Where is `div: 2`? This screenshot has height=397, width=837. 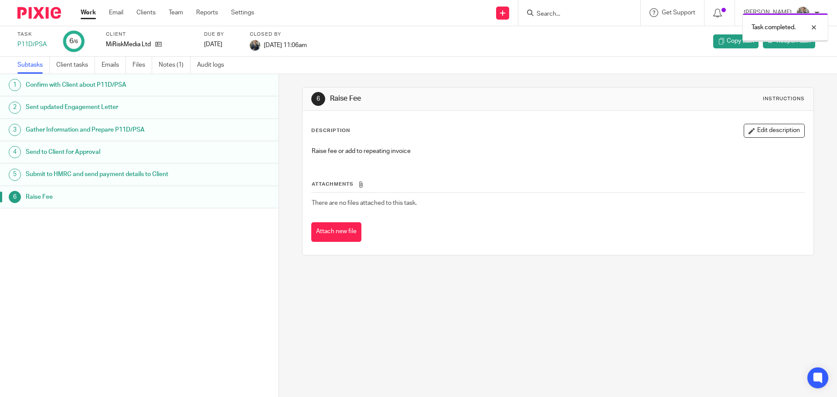 div: 2 is located at coordinates (15, 108).